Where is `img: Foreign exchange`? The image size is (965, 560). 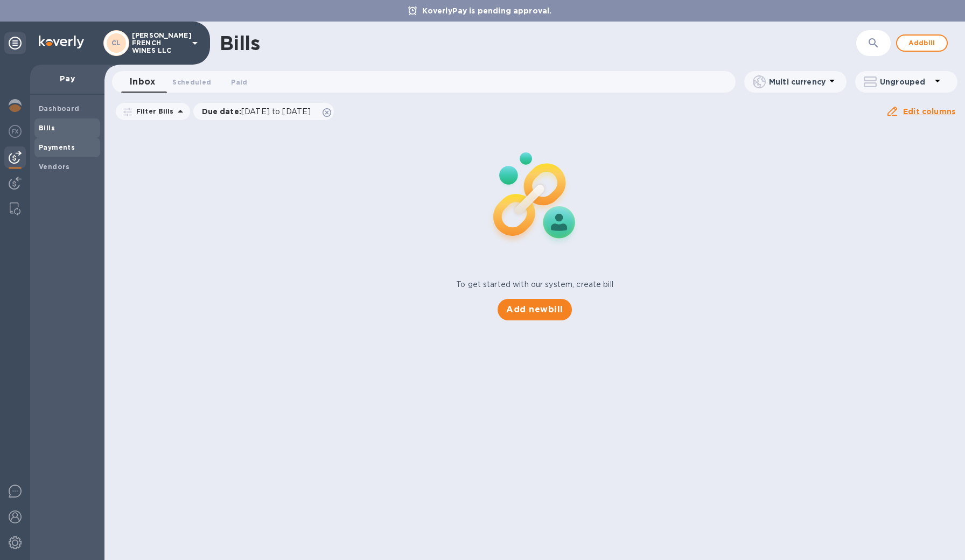 img: Foreign exchange is located at coordinates (15, 131).